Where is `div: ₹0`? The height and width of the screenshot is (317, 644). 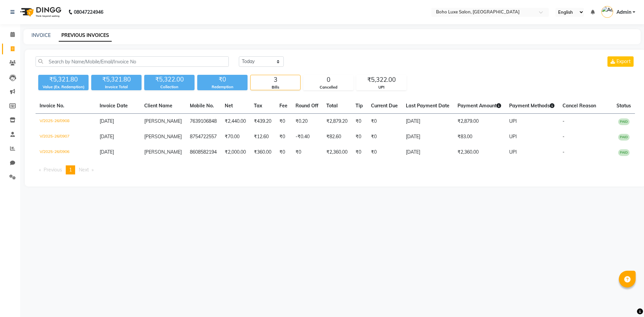 div: ₹0 is located at coordinates (223, 79).